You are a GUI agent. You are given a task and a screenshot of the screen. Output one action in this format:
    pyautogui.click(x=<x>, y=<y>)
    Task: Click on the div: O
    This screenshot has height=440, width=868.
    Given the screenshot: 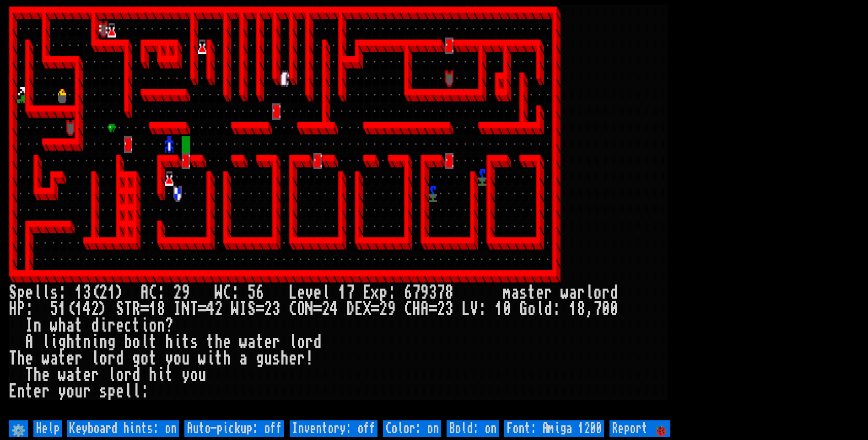 What is the action you would take?
    pyautogui.click(x=301, y=309)
    